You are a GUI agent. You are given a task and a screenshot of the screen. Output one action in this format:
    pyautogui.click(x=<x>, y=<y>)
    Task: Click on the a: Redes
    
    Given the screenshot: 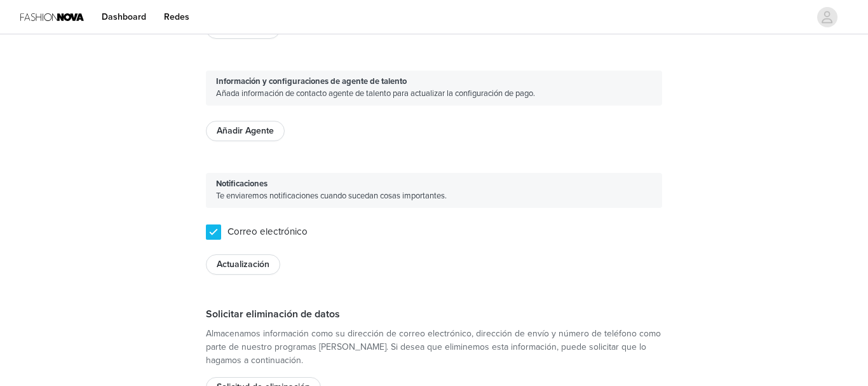 What is the action you would take?
    pyautogui.click(x=177, y=17)
    